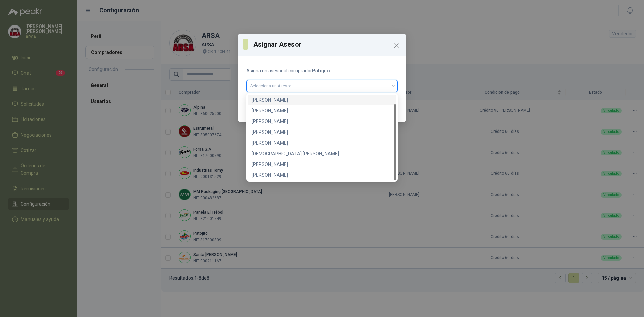 The height and width of the screenshot is (317, 644). I want to click on b: Patojito, so click(321, 71).